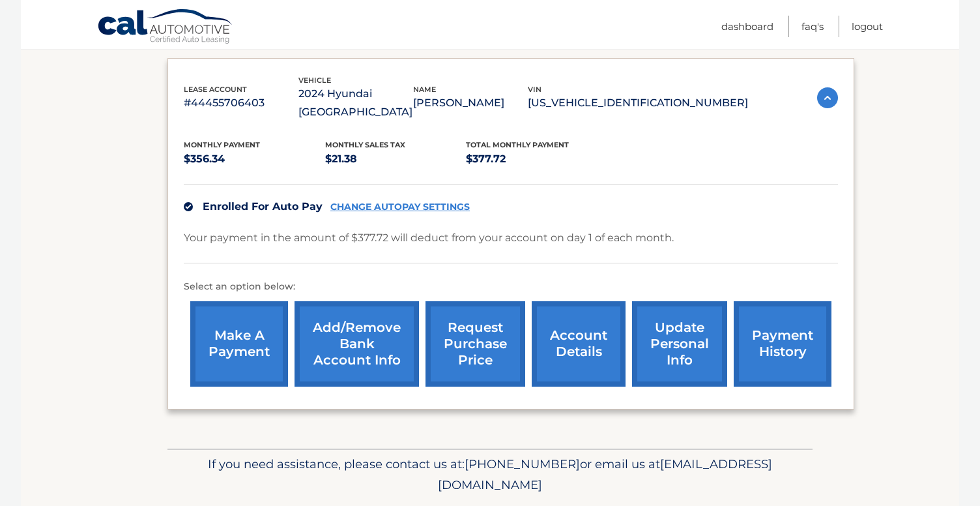 The height and width of the screenshot is (506, 980). I want to click on p: #44455706403, so click(241, 103).